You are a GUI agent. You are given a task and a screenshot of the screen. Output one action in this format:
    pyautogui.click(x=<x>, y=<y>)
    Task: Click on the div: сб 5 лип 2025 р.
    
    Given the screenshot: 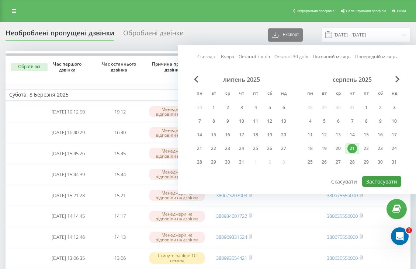 What is the action you would take?
    pyautogui.click(x=269, y=108)
    